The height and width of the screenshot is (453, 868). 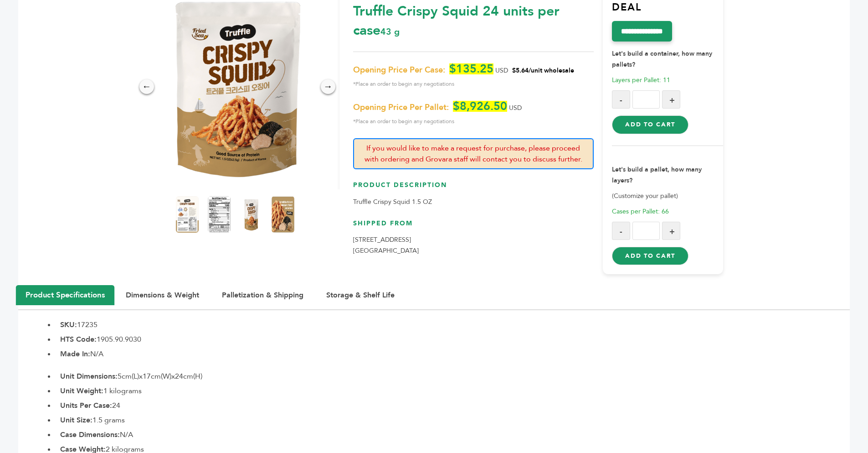 I want to click on b: Unit Size:, so click(x=76, y=420).